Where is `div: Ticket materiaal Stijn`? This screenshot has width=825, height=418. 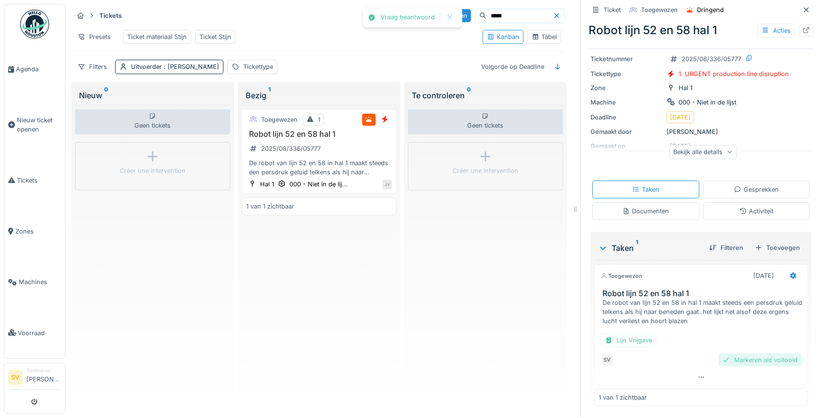 div: Ticket materiaal Stijn is located at coordinates (157, 37).